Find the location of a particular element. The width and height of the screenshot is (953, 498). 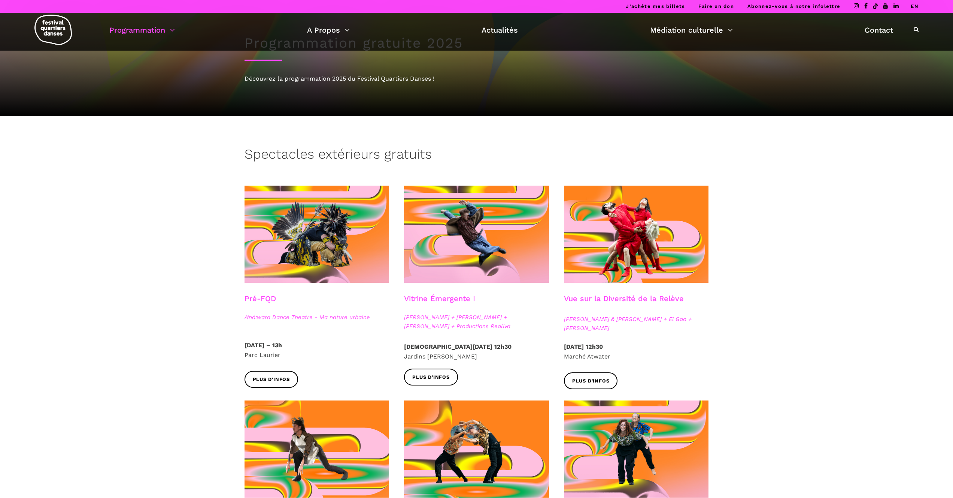

a: Abonnez-vous à notre infolettre is located at coordinates (794, 6).